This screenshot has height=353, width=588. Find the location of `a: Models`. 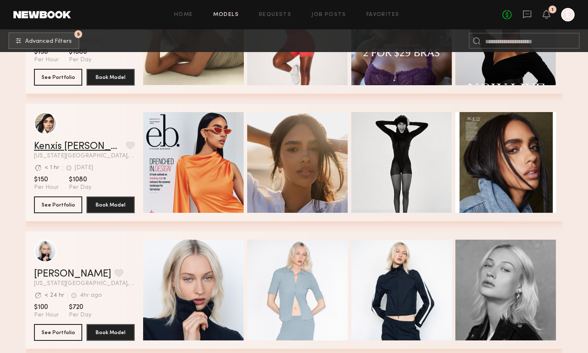

a: Models is located at coordinates (226, 15).